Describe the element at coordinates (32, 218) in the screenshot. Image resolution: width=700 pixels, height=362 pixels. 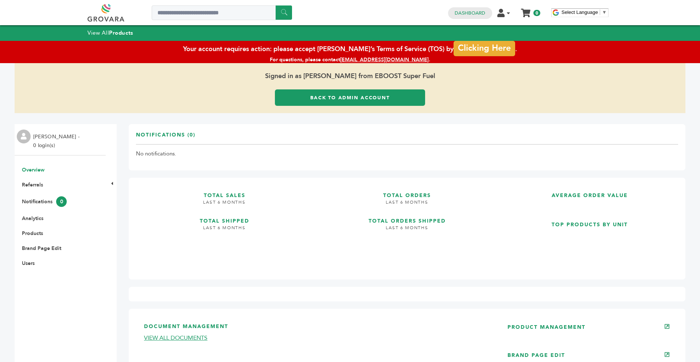
I see `a: Analytics` at that location.